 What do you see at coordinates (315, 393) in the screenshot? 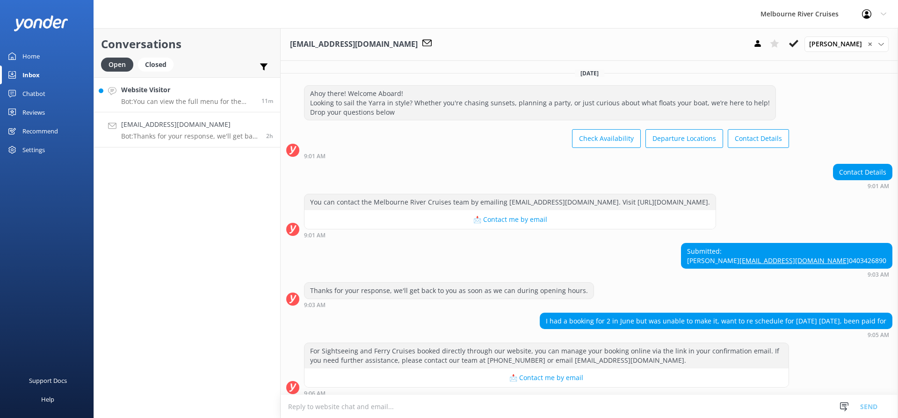
I see `strong: 9:06 AM` at bounding box center [315, 393].